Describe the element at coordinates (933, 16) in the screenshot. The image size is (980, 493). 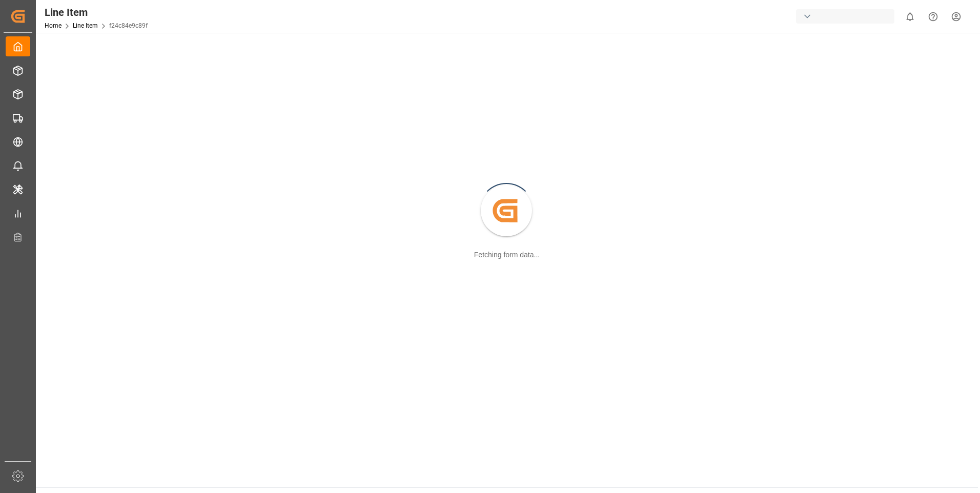
I see `button: Help Center` at that location.